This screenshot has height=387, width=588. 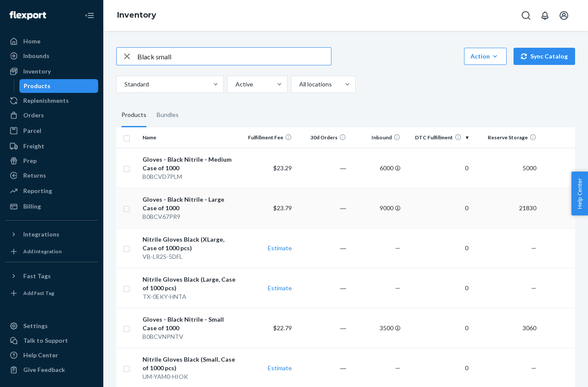 What do you see at coordinates (39, 293) in the screenshot?
I see `div: Add Fast Tag` at bounding box center [39, 293].